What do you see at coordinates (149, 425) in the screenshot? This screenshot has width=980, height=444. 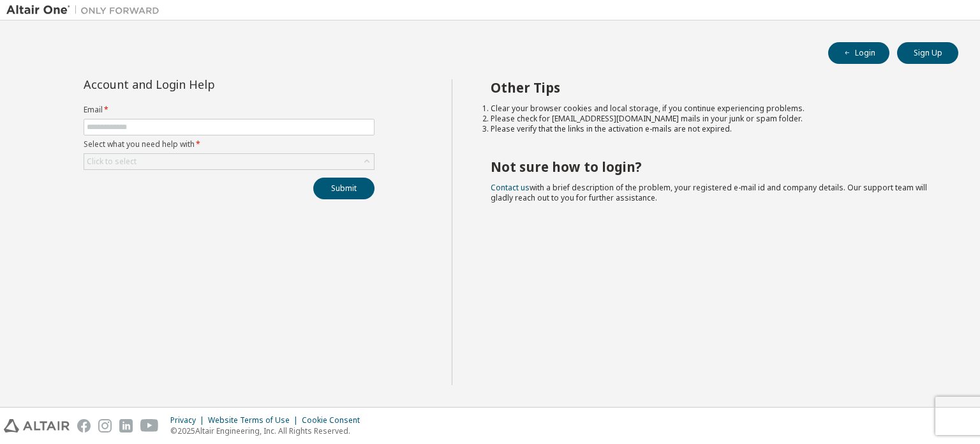 I see `img: youtube.svg` at bounding box center [149, 425].